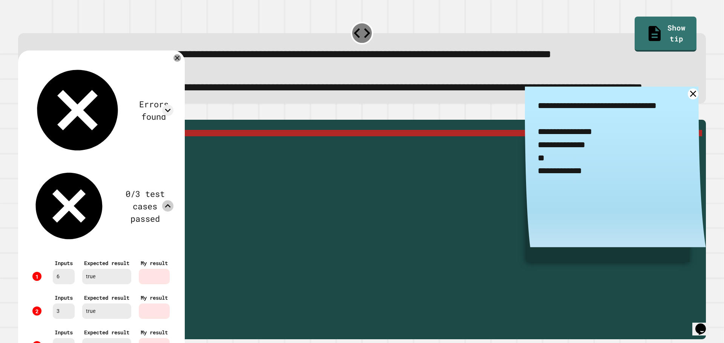  I want to click on div: Errors found, so click(153, 110).